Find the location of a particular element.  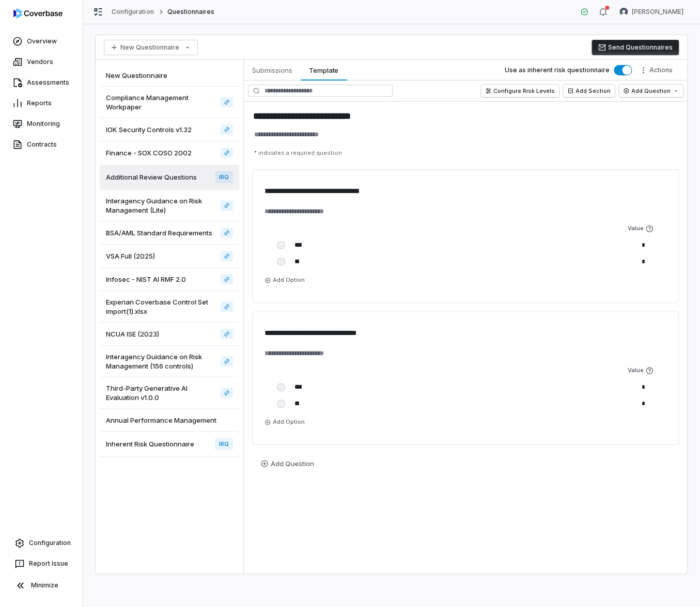

a: Assessments is located at coordinates (41, 83).